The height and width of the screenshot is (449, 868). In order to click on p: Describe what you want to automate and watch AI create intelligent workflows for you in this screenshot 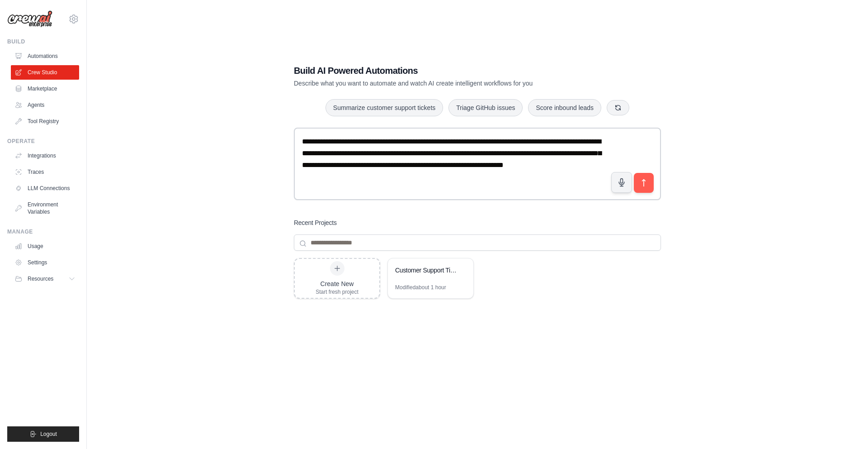, I will do `click(445, 83)`.